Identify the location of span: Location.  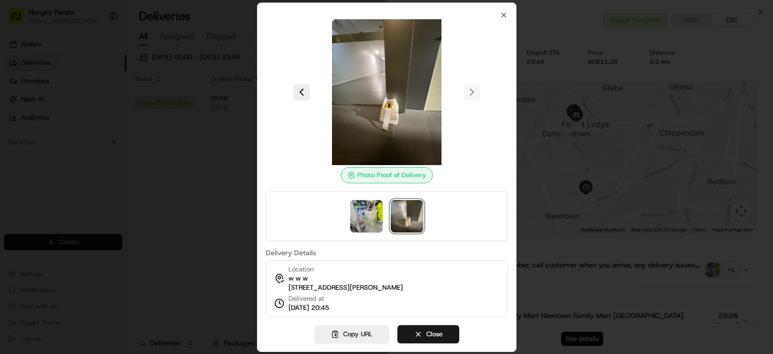
(301, 270).